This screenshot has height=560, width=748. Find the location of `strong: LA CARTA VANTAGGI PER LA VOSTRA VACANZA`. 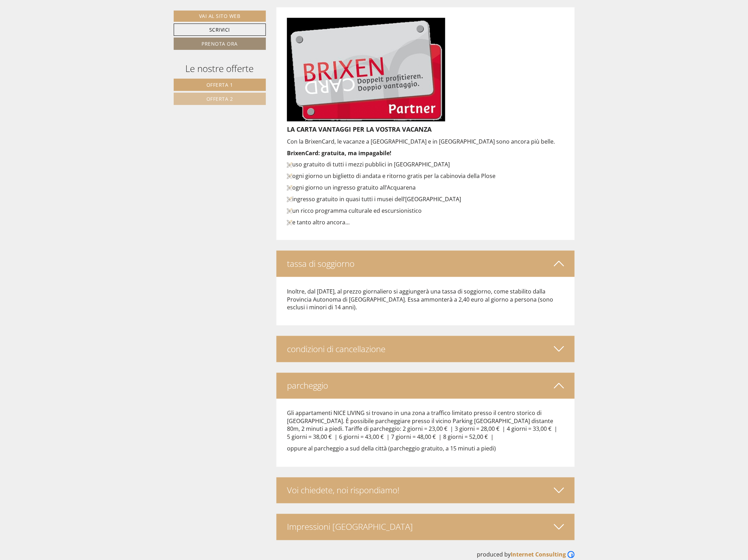

strong: LA CARTA VANTAGGI PER LA VOSTRA VACANZA is located at coordinates (359, 130).